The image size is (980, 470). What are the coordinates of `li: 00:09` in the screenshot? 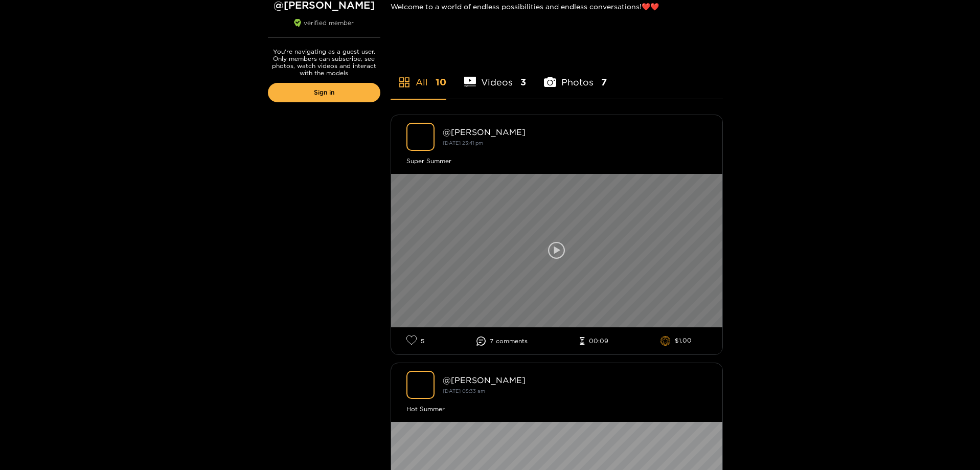 It's located at (595, 341).